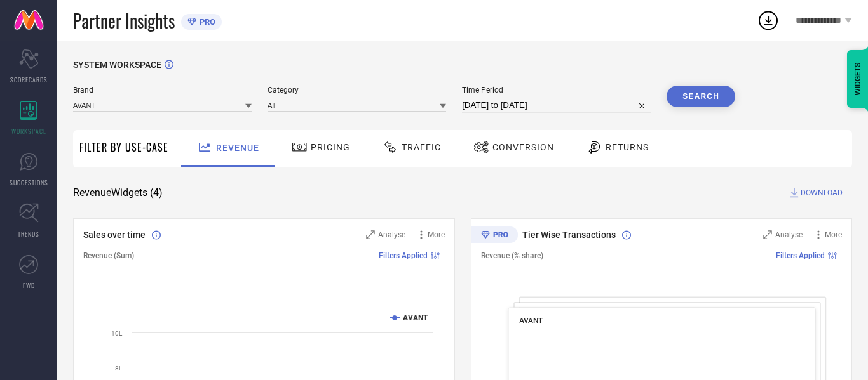  I want to click on span: Revenue, so click(238, 148).